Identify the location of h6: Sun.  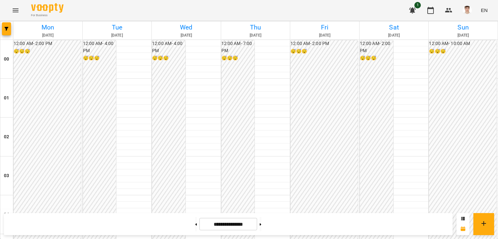
(463, 27).